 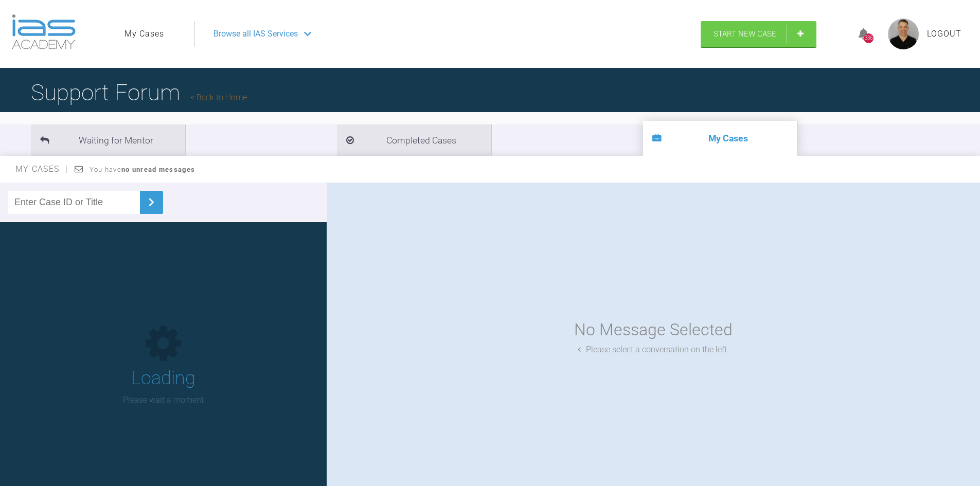 I want to click on img: chevronRight.28bd32b0.svg, so click(x=151, y=202).